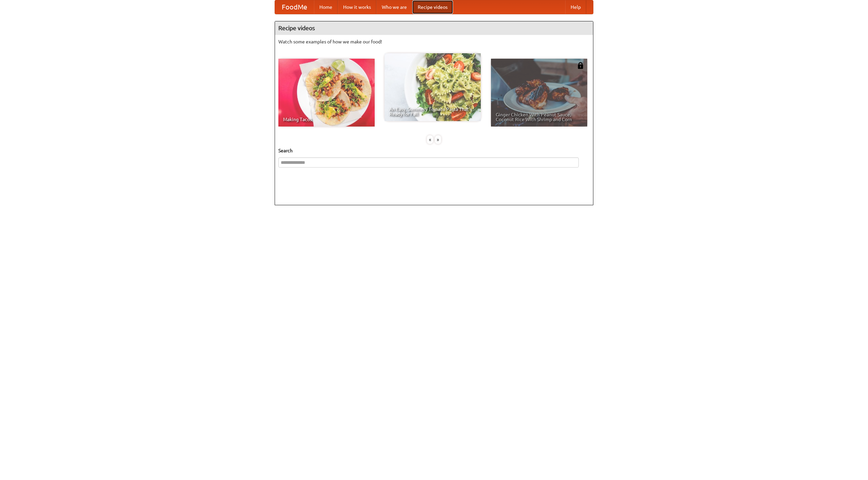 This screenshot has width=868, height=480. What do you see at coordinates (580, 65) in the screenshot?
I see `img: 483408.png` at bounding box center [580, 65].